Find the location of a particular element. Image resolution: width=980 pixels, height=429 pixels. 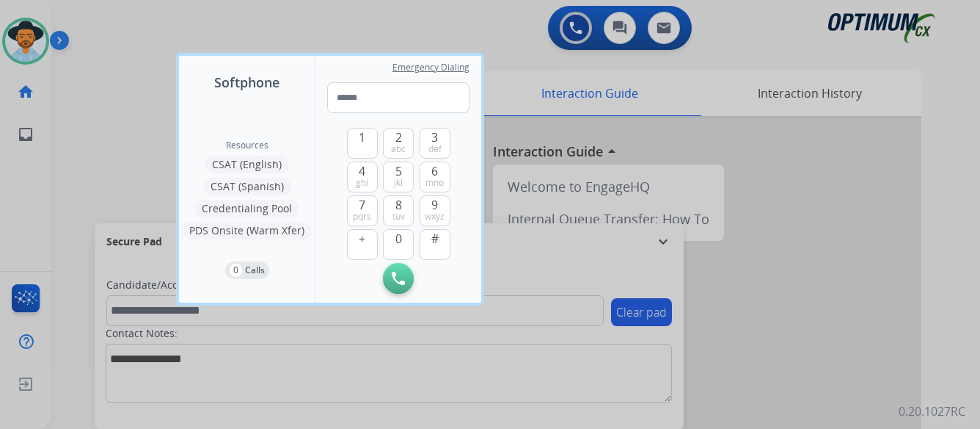

span: Softphone is located at coordinates (247, 82).